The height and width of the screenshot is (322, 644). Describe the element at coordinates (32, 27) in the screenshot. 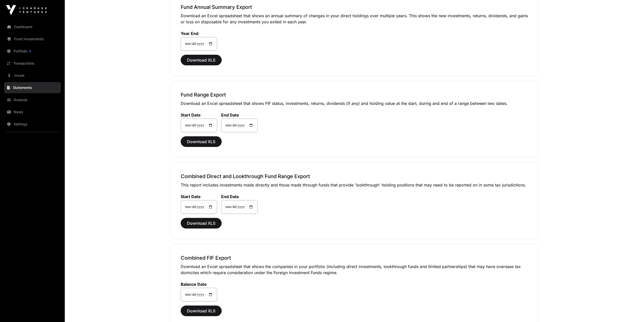

I see `a: Dashboard` at that location.